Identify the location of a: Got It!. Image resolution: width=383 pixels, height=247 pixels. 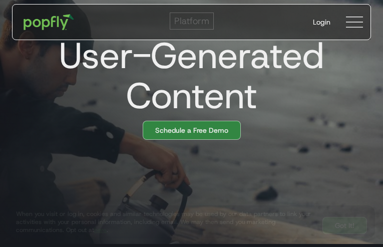
(344, 225).